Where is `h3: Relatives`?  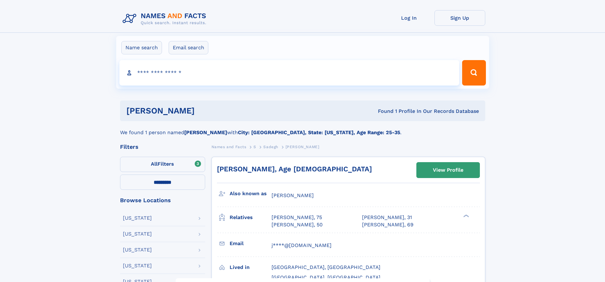
h3: Relatives is located at coordinates (251, 217).